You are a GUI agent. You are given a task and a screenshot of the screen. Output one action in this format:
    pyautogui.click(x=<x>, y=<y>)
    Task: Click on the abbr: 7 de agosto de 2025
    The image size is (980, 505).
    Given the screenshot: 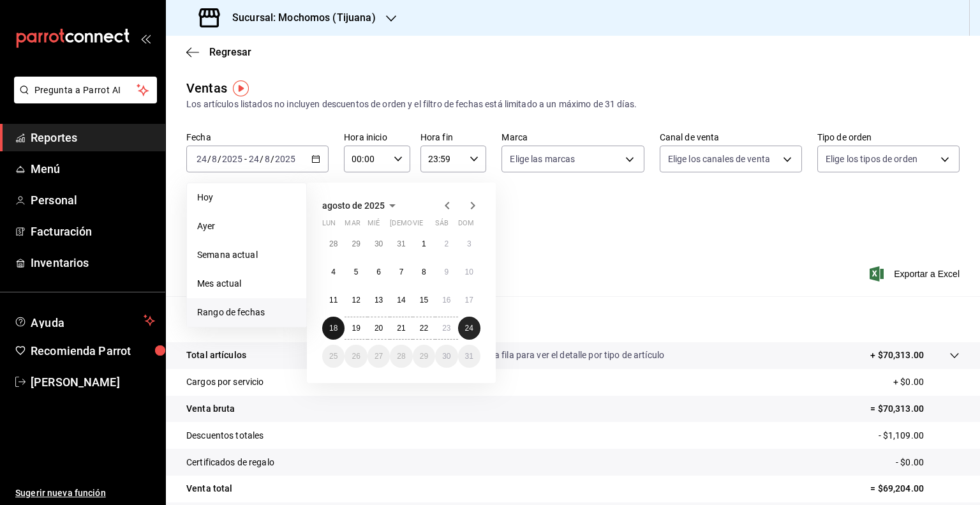 What is the action you would take?
    pyautogui.click(x=401, y=271)
    